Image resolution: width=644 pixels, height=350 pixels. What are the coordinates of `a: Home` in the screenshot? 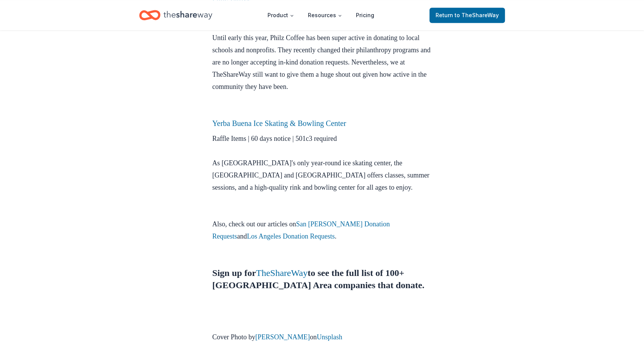 It's located at (176, 15).